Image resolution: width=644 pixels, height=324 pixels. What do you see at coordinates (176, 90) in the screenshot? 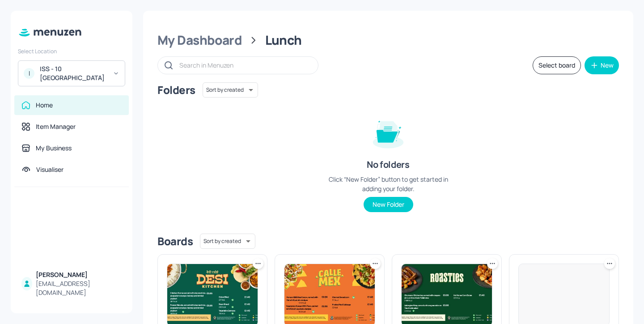
I see `div: Folders` at bounding box center [176, 90].